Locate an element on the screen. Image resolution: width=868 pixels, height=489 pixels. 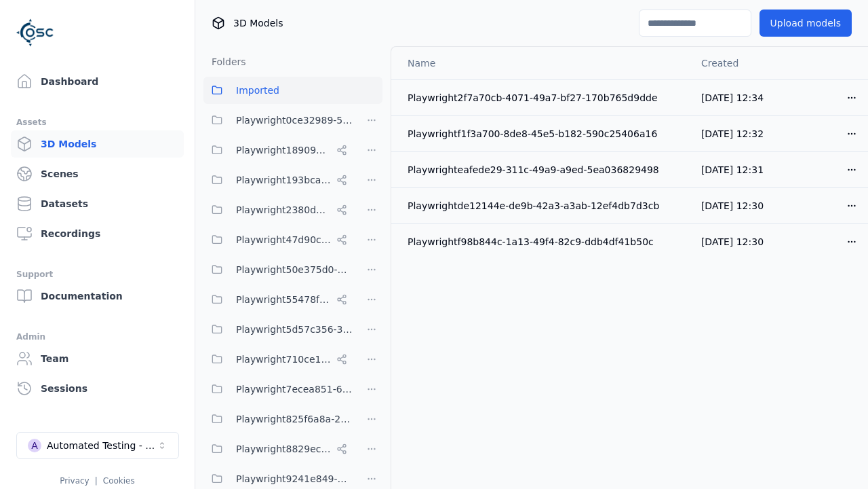
div: Admin is located at coordinates (97, 336).